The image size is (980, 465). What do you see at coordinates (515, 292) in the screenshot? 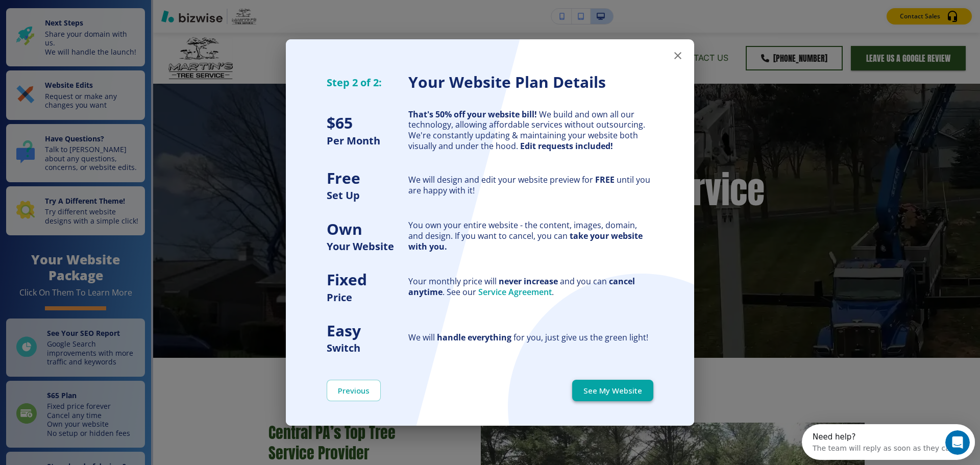
I see `a: Service Agreement` at bounding box center [515, 292].